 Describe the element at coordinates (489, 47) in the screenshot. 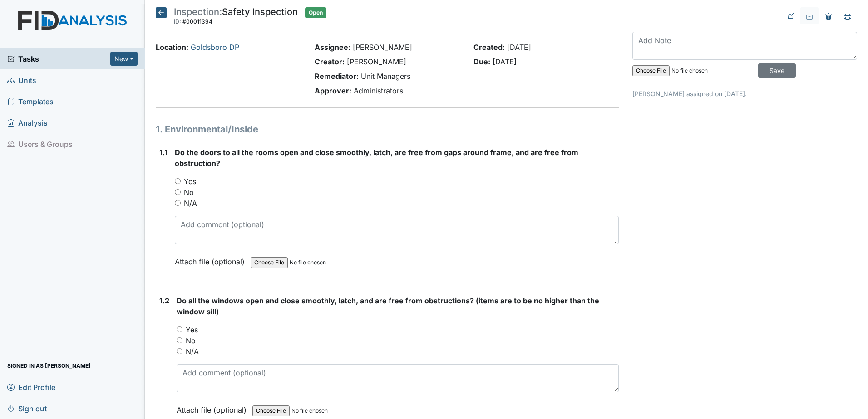

I see `strong: Created:` at that location.